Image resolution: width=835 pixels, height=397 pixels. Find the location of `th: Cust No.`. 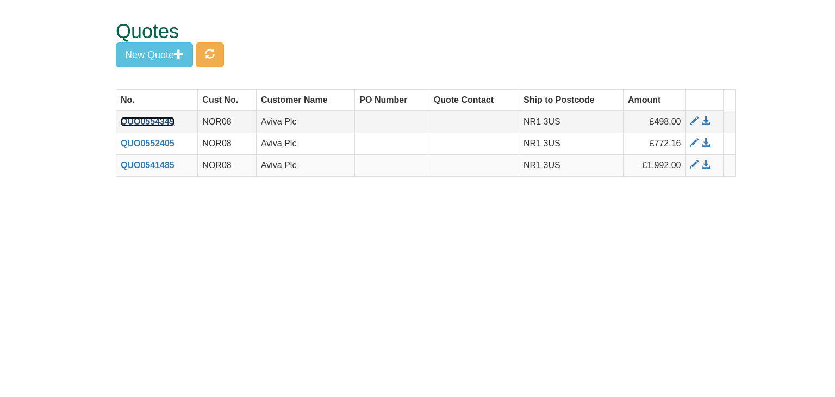

th: Cust No. is located at coordinates (227, 100).